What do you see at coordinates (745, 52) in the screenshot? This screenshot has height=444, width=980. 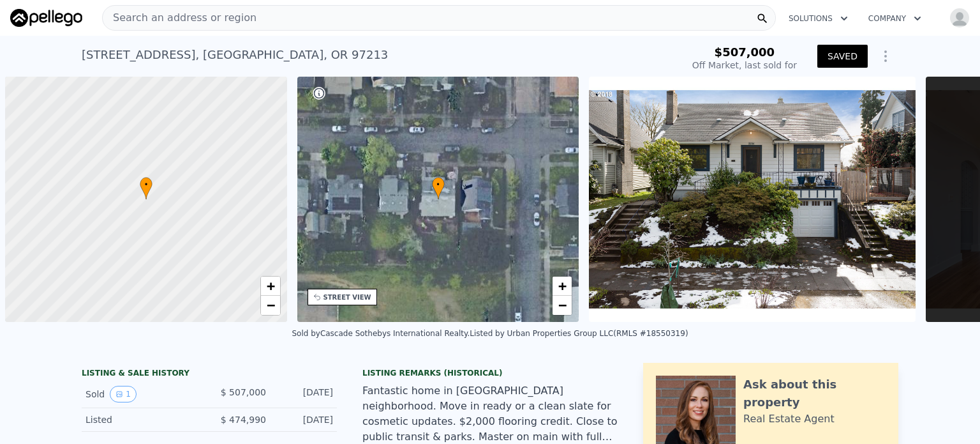 I see `span: $507,000` at bounding box center [745, 52].